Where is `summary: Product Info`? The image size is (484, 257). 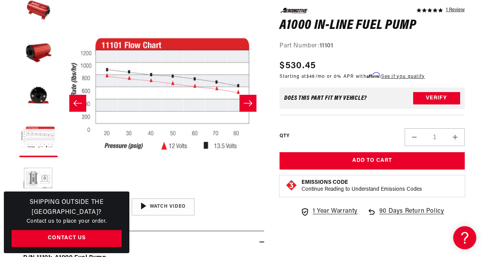 summary: Product Info is located at coordinates (142, 242).